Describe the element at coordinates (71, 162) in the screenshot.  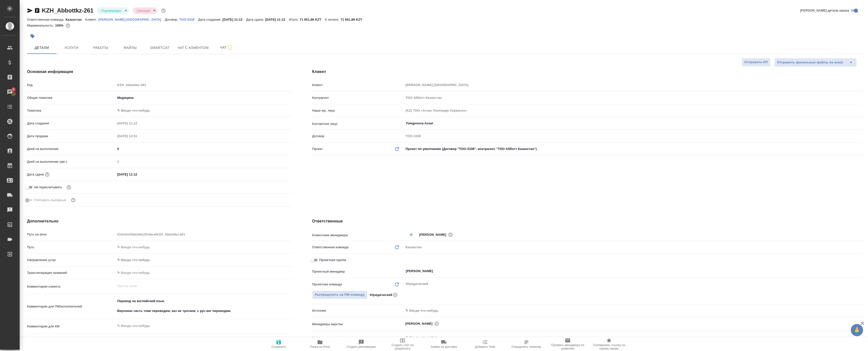
I see `p: Дней на выполнение (авт.)` at that location.